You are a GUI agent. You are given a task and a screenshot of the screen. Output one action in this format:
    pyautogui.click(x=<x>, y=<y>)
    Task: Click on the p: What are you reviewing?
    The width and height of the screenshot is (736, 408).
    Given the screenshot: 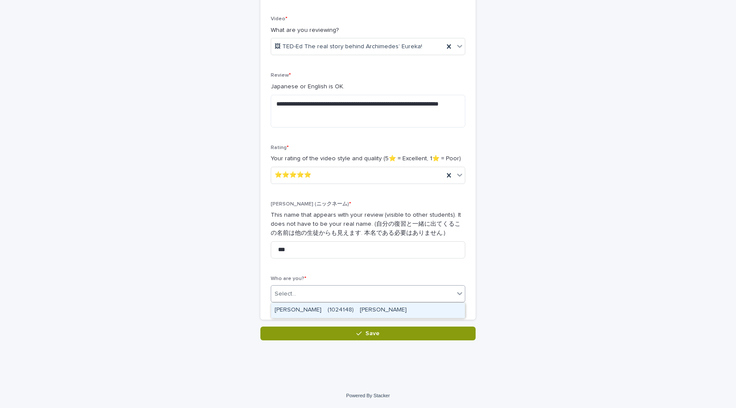 What is the action you would take?
    pyautogui.click(x=368, y=30)
    